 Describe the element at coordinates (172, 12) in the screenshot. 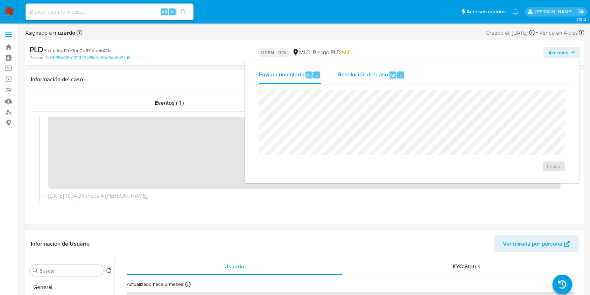

I see `span: s` at that location.